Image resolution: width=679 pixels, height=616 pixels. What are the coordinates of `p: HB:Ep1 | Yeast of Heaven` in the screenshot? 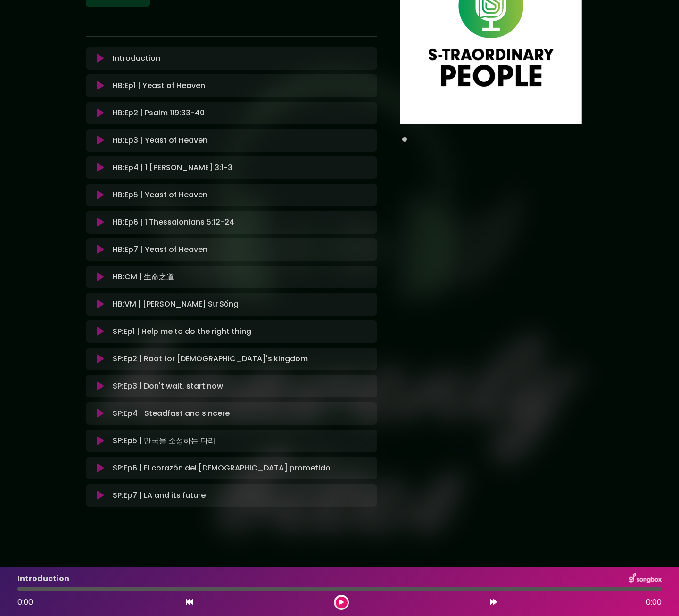 It's located at (159, 86).